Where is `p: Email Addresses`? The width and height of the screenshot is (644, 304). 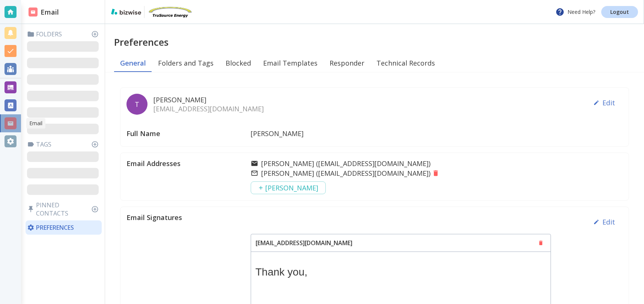 p: Email Addresses is located at coordinates (188, 163).